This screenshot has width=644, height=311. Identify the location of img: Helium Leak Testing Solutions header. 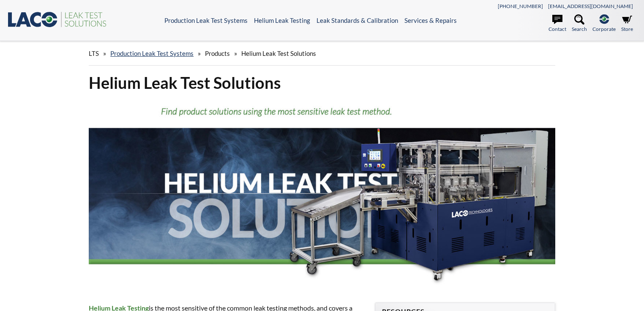
(322, 193).